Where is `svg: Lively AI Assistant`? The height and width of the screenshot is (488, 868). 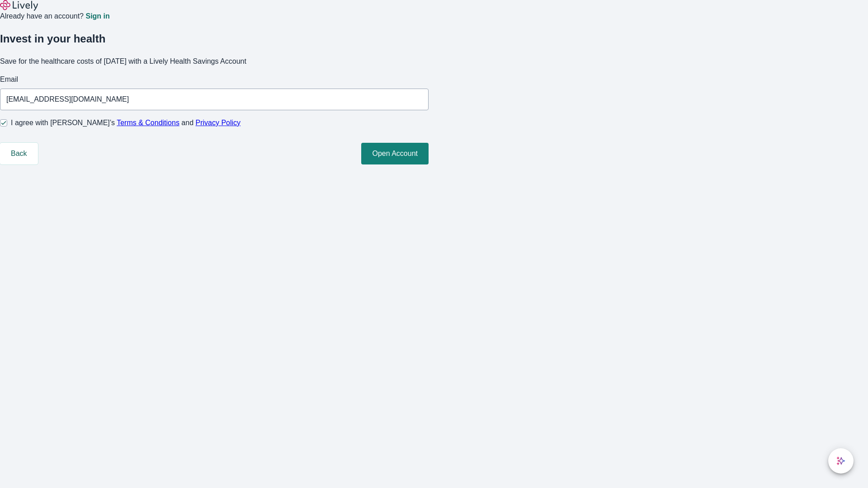
svg: Lively AI Assistant is located at coordinates (841, 461).